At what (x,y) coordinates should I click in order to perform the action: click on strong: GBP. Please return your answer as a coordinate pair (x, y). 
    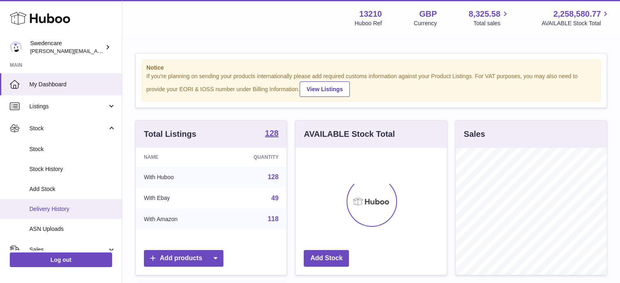
    Looking at the image, I should click on (427, 14).